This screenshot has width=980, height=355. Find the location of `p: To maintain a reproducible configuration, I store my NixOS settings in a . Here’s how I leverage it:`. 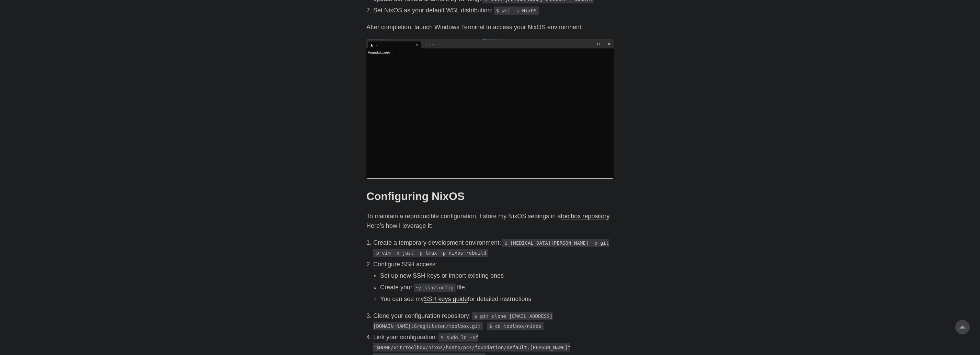

p: To maintain a reproducible configuration, I store my NixOS settings in a . Here’s how I leverage it: is located at coordinates (490, 221).